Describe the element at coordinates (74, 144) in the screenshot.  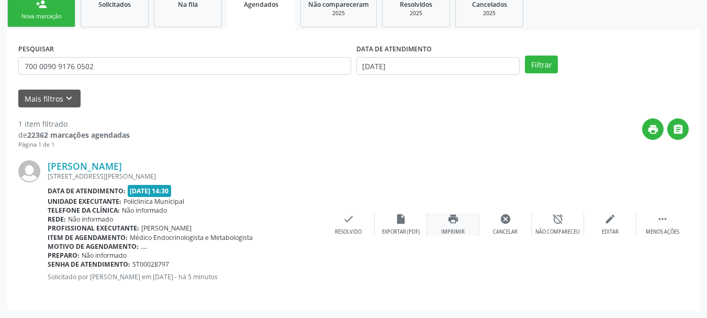
I see `div: Página 1 de 1` at that location.